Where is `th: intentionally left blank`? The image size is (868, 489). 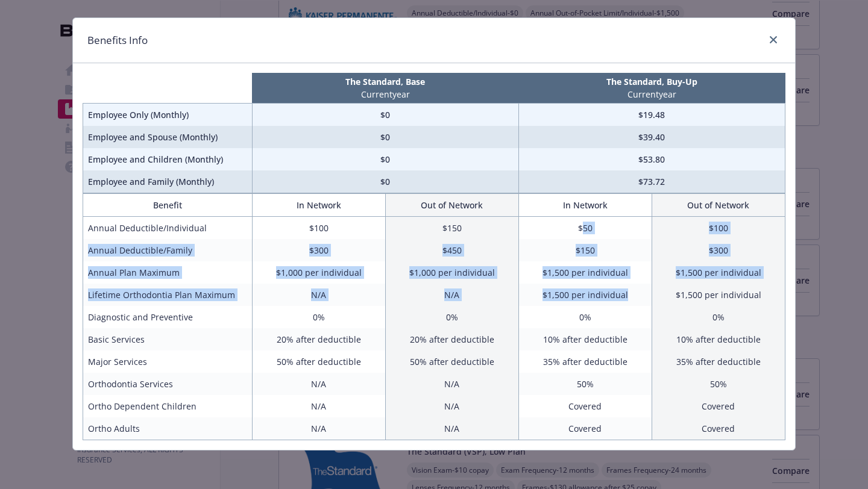 th: intentionally left blank is located at coordinates (168, 88).